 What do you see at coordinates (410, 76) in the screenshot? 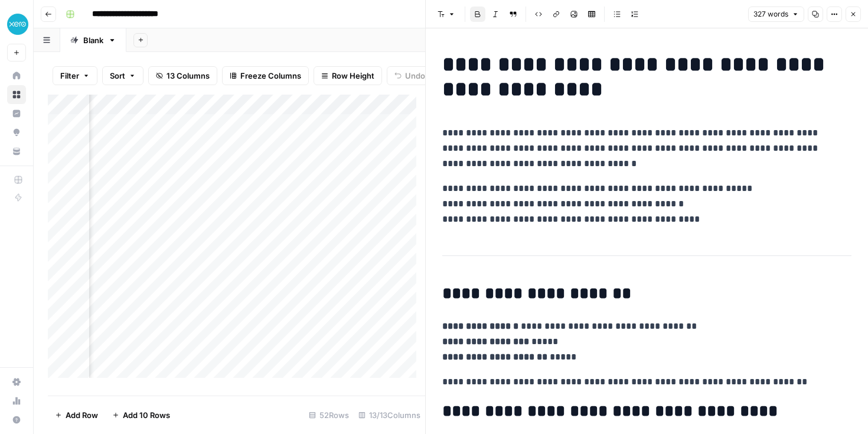
I see `button: Undo` at bounding box center [410, 76].